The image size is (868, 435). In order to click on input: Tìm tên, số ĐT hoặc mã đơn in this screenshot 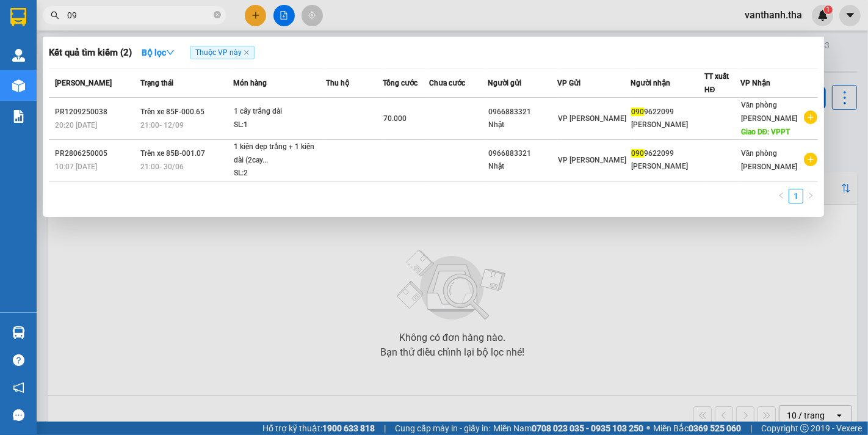, I will do `click(139, 15)`.